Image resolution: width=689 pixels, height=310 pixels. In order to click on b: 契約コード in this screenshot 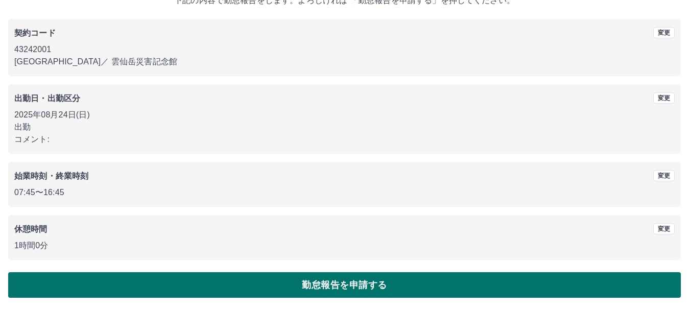, I will do `click(35, 33)`.